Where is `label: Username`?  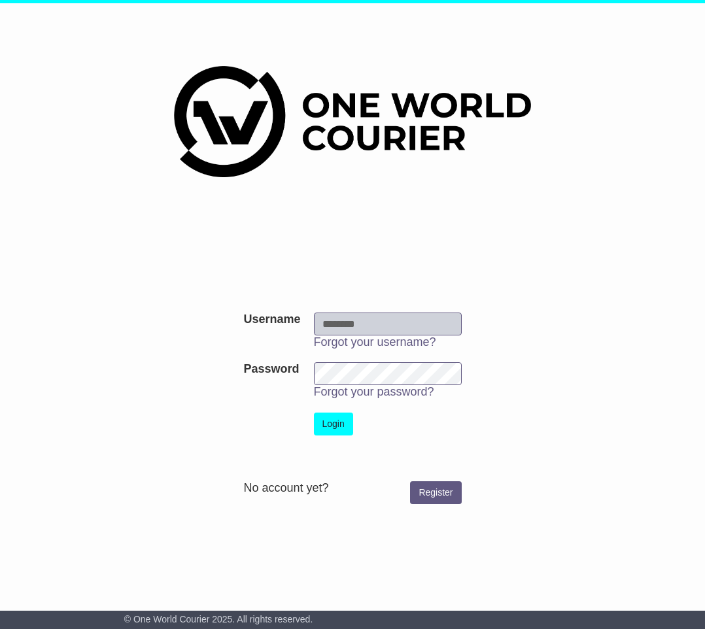 label: Username is located at coordinates (272, 320).